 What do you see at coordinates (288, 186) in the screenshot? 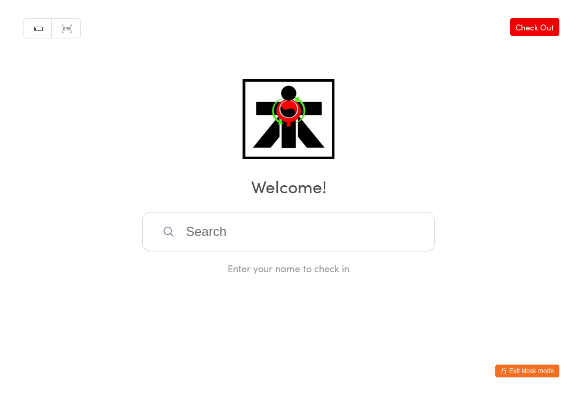
I see `h2: Welcome!` at bounding box center [288, 186].